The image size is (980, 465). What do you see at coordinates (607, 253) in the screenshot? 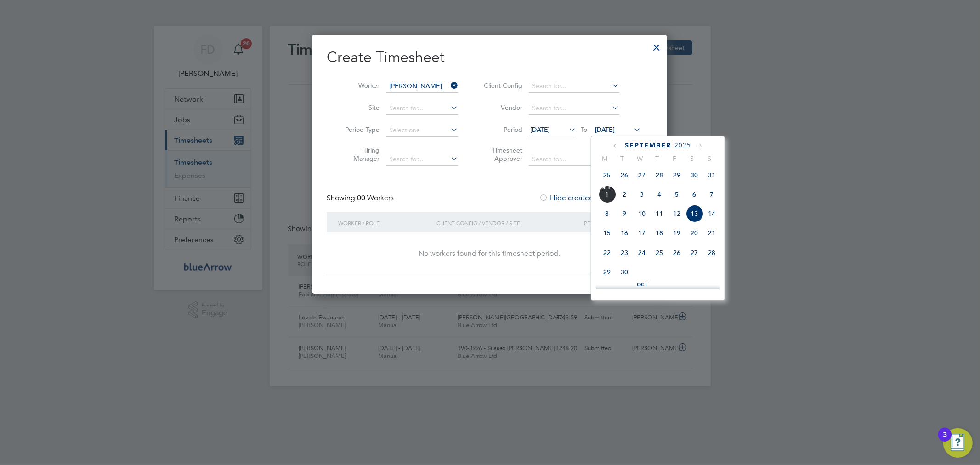
I see `span: 22` at bounding box center [607, 253].